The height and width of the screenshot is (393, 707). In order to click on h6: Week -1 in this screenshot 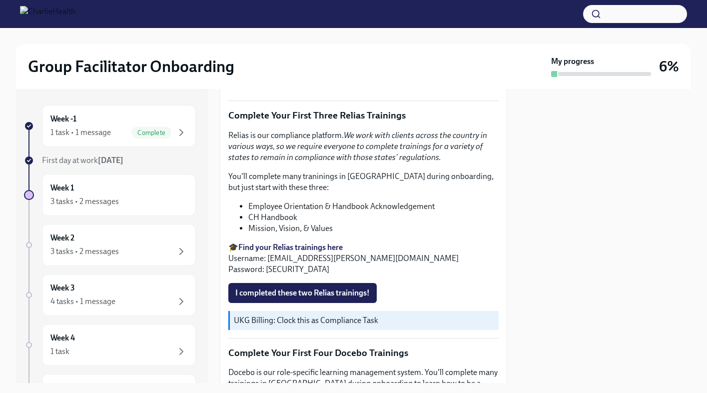, I will do `click(63, 119)`.